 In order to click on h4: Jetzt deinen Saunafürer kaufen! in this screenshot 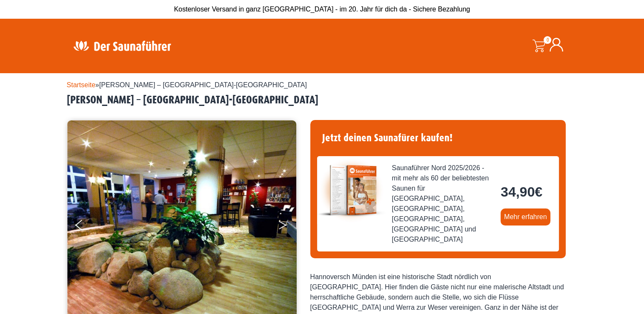, I will do `click(438, 138)`.